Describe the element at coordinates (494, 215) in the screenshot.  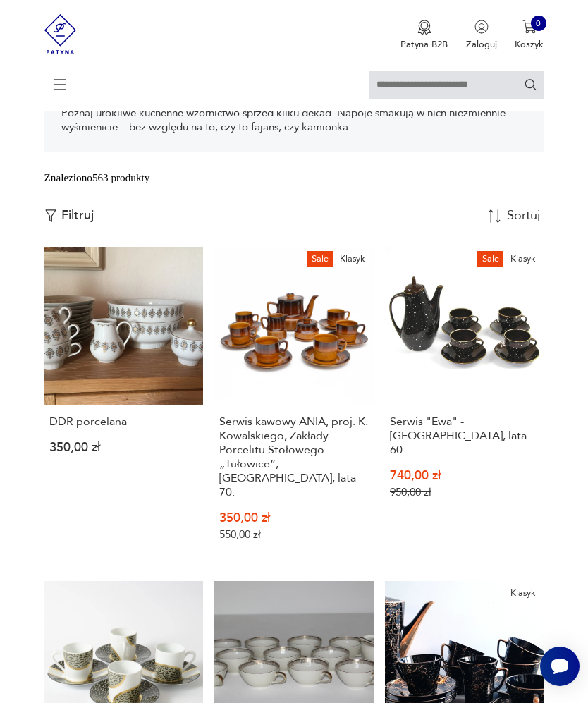
I see `img: Sort Icon` at that location.